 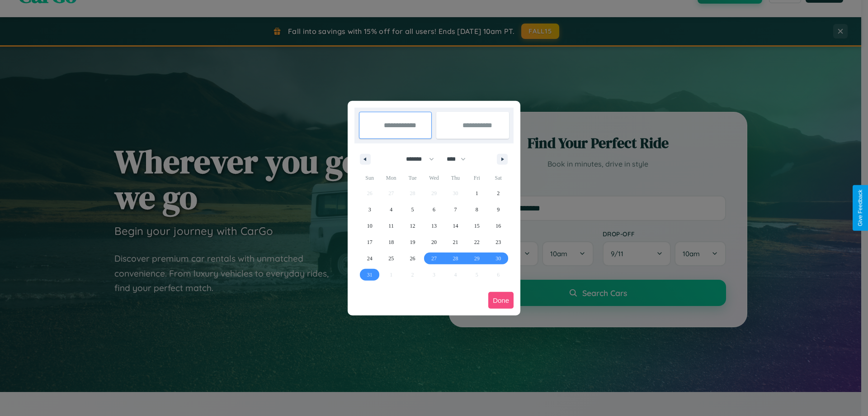 I want to click on button: 21, so click(x=455, y=242).